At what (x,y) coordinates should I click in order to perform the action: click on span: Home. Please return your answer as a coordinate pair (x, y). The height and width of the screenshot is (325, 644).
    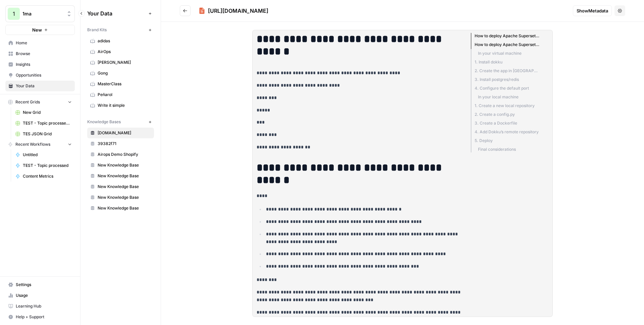
    Looking at the image, I should click on (43, 43).